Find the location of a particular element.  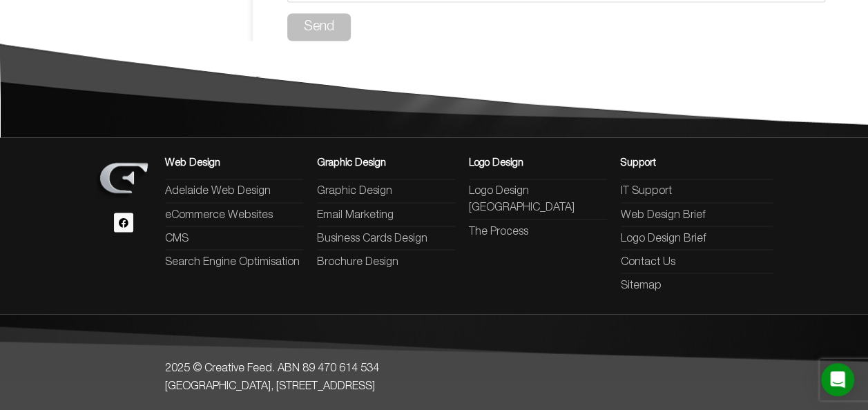

a: Brochure Design is located at coordinates (386, 261).